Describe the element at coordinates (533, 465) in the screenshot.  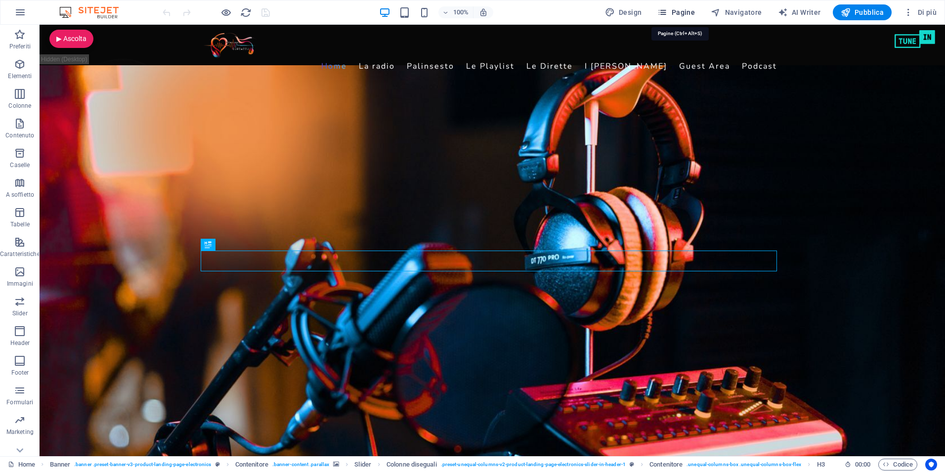
I see `span: . preset-unequal-columns-v2-product-landing-page-electronics-slider-in-header-1` at that location.